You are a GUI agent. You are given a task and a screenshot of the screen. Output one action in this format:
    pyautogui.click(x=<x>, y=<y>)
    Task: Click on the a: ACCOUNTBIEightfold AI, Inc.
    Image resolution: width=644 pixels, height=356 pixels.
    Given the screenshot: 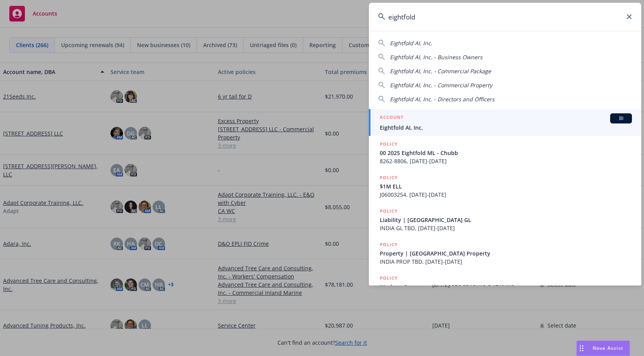 What is the action you would take?
    pyautogui.click(x=505, y=122)
    